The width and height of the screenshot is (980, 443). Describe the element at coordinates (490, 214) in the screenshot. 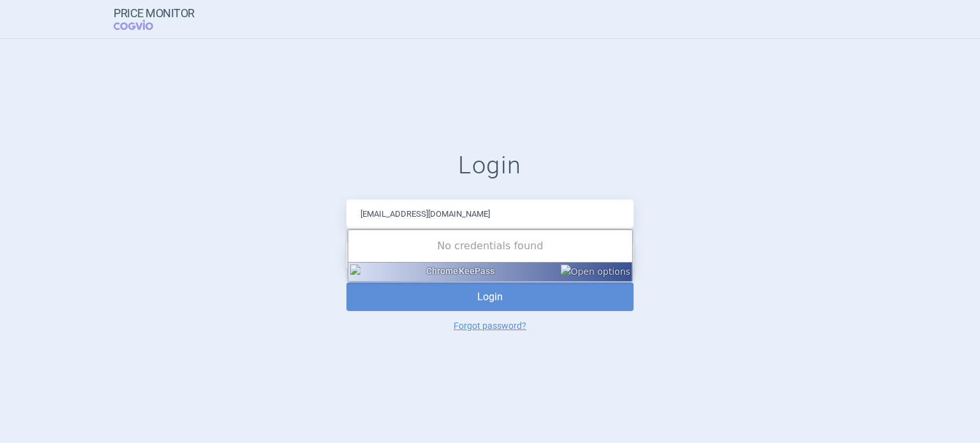

I see `input: Email` at that location.